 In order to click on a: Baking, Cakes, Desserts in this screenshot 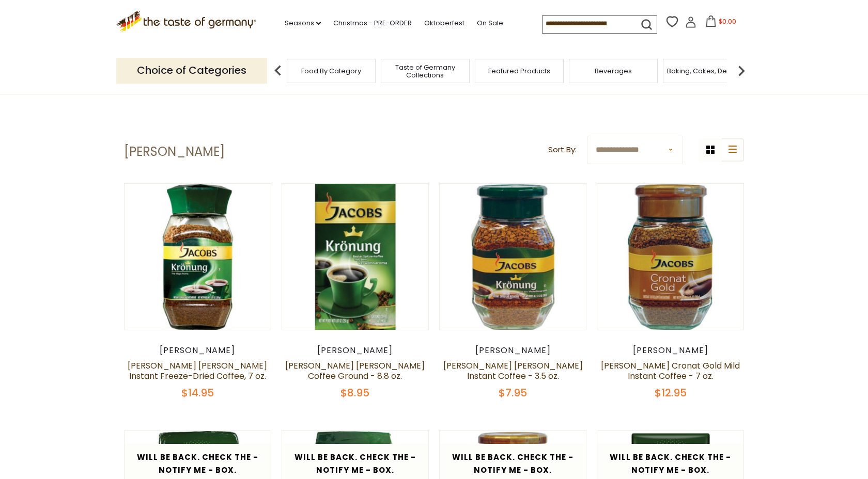, I will do `click(707, 71)`.